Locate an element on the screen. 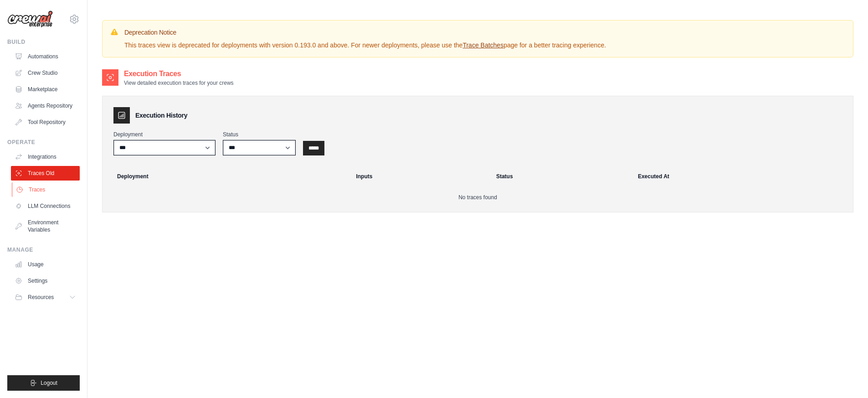 The image size is (868, 398). th: Deployment is located at coordinates (229, 176).